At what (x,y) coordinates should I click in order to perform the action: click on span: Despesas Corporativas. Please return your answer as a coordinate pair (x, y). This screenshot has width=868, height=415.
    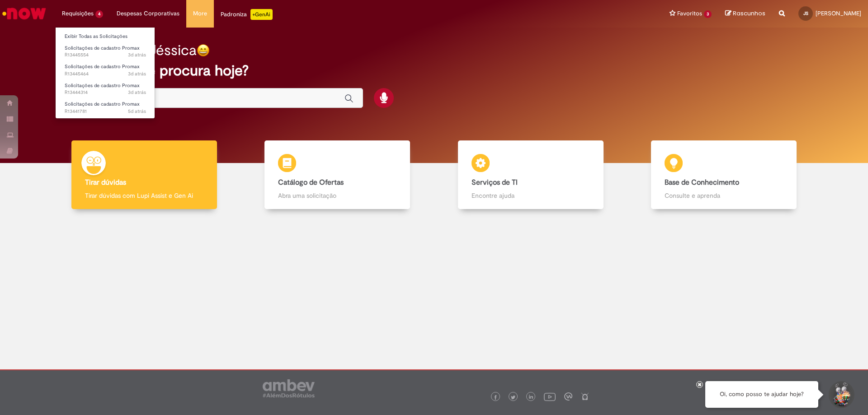
    Looking at the image, I should click on (148, 14).